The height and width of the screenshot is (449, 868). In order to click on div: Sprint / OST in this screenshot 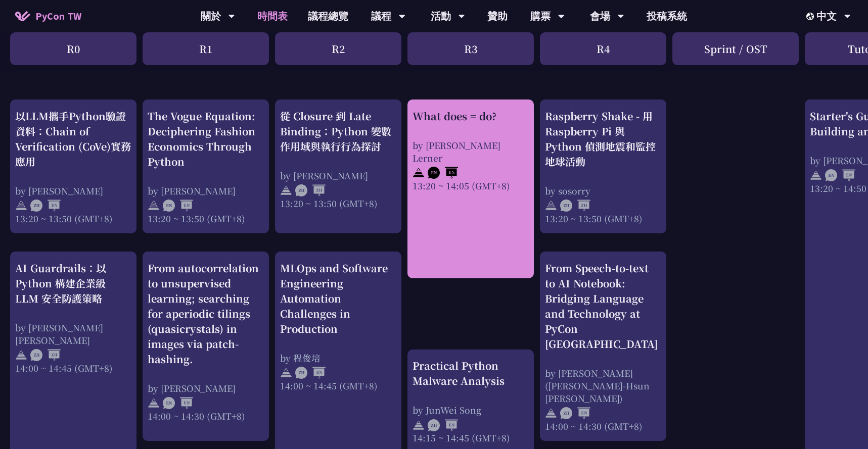, I will do `click(736, 48)`.